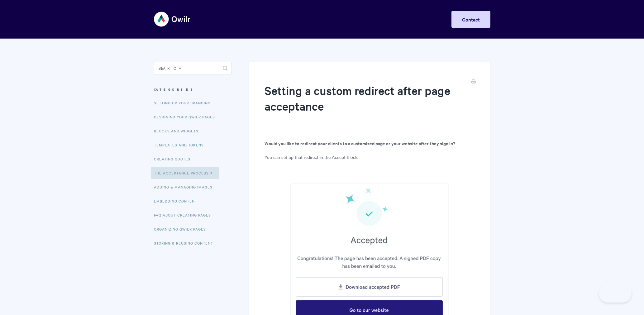  I want to click on a: Creating Quotes, so click(174, 158).